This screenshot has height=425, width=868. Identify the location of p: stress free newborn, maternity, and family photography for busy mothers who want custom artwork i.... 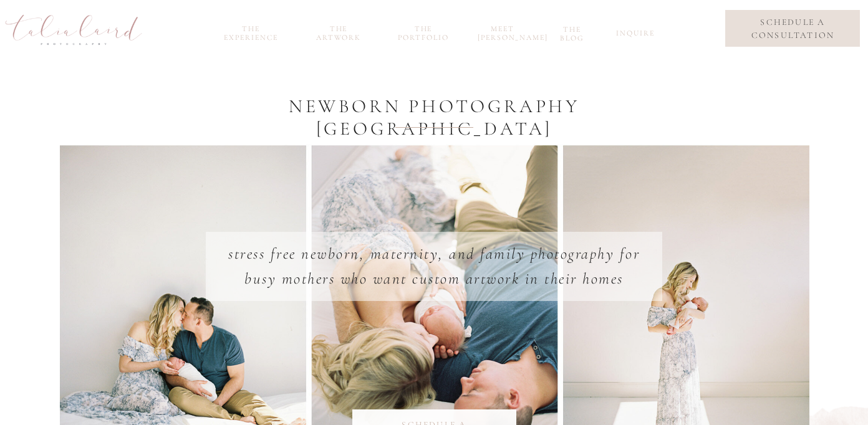
(434, 267).